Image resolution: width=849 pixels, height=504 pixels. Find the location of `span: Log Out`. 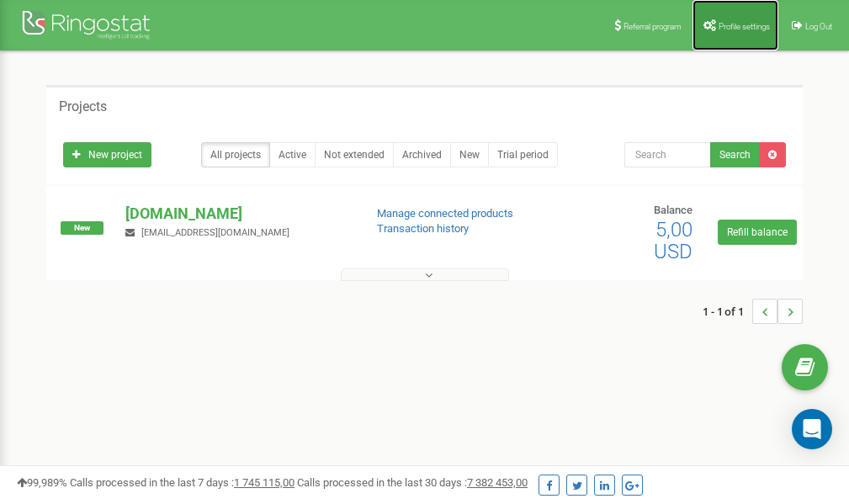

span: Log Out is located at coordinates (818, 26).